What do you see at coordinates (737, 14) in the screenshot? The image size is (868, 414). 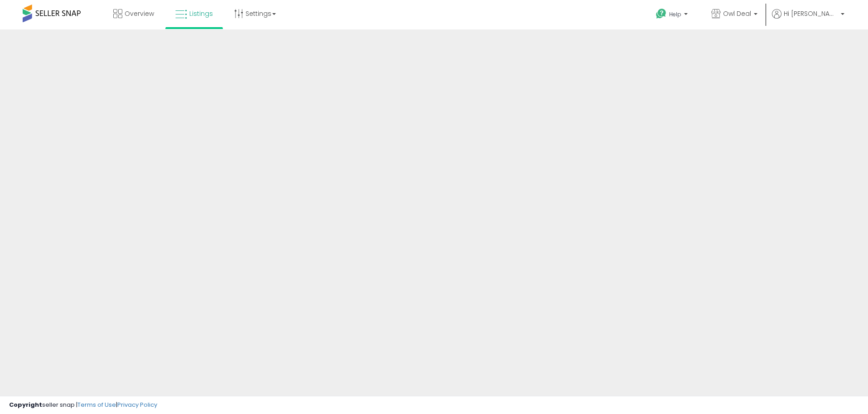 I see `span: Owl Deal` at bounding box center [737, 14].